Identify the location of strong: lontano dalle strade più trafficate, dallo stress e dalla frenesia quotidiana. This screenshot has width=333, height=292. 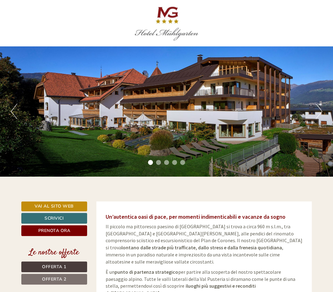
(202, 247).